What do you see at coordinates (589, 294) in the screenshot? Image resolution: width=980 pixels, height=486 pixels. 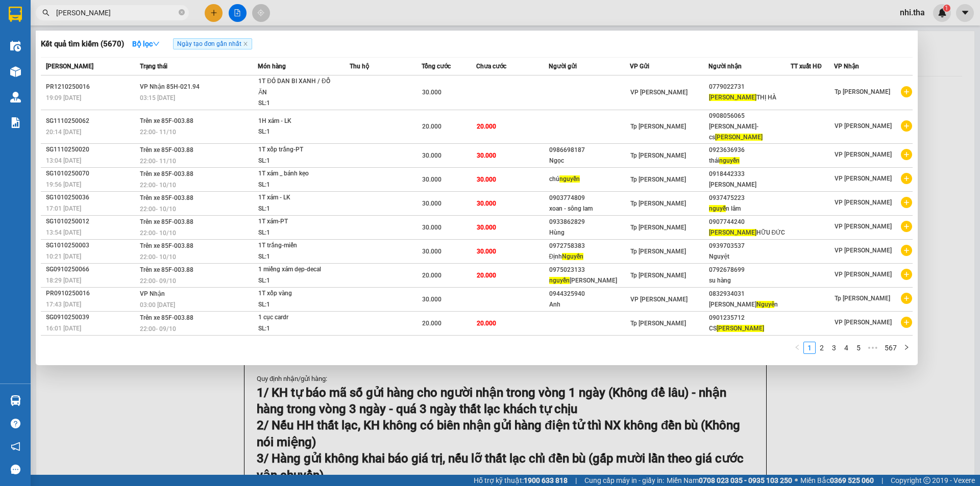 I see `div: 0944325940` at bounding box center [589, 294].